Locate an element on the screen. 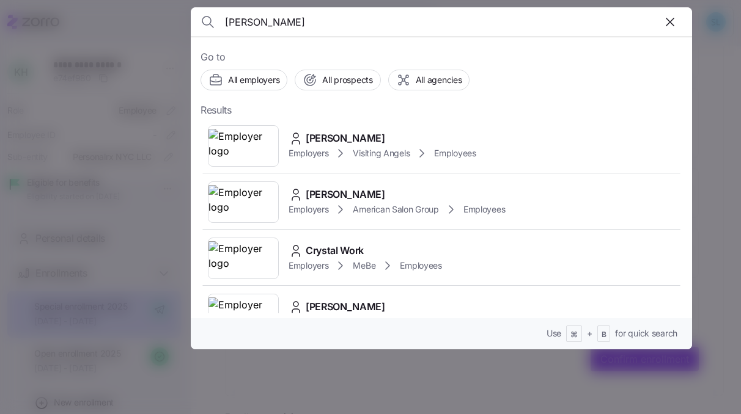  span: MeBe is located at coordinates (364, 266).